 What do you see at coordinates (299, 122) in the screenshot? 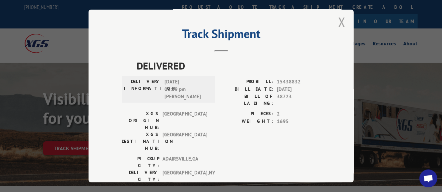
I see `span: 1695` at bounding box center [299, 122].